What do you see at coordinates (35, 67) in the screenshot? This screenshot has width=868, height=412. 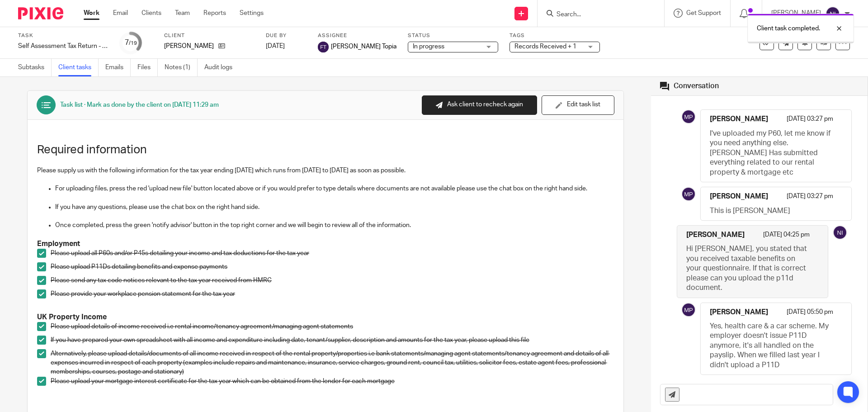 I see `a: Subtasks` at bounding box center [35, 67].